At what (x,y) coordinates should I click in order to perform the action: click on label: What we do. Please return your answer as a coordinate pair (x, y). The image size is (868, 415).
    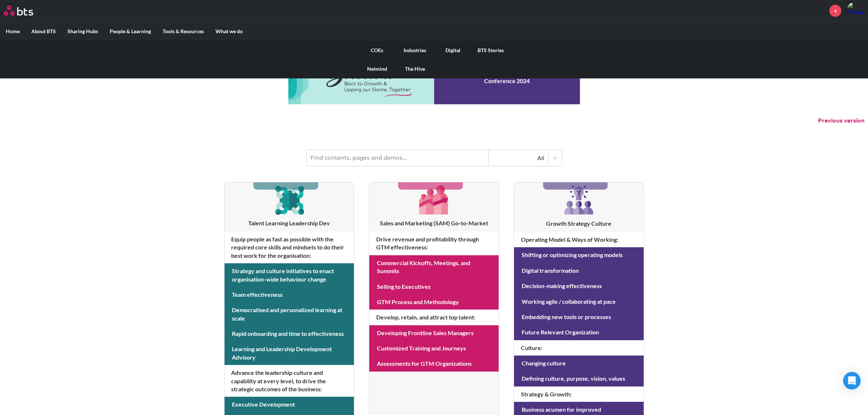
    Looking at the image, I should click on (229, 31).